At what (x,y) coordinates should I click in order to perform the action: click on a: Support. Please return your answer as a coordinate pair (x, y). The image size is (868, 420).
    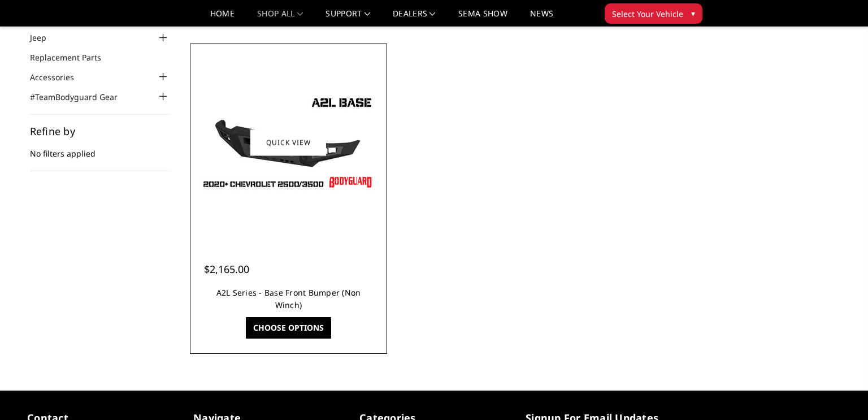
    Looking at the image, I should click on (347, 17).